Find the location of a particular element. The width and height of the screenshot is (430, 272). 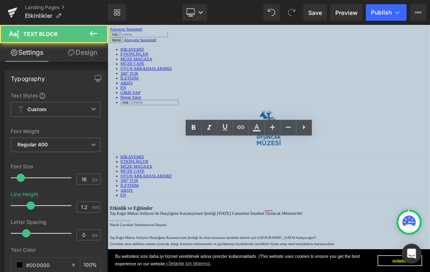

div: Font Size is located at coordinates (56, 167).